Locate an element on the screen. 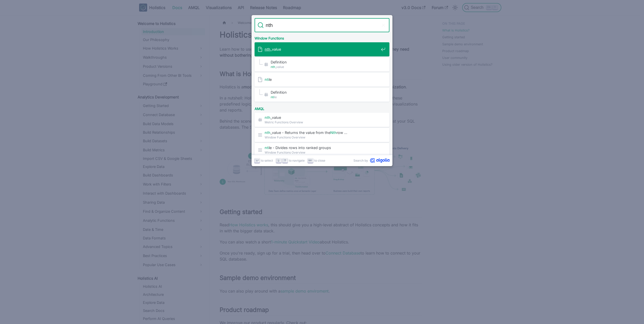 The height and width of the screenshot is (324, 644). button: Clear the query is located at coordinates (384, 25).